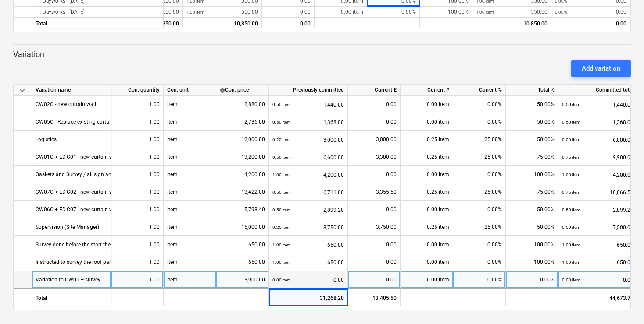 Image resolution: width=644 pixels, height=324 pixels. I want to click on div: Current %, so click(479, 90).